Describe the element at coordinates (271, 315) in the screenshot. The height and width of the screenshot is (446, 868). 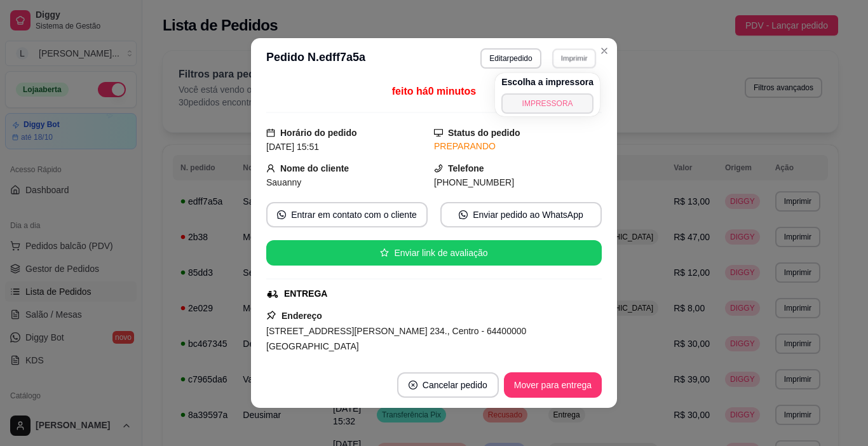
I see `span: pushpin` at that location.